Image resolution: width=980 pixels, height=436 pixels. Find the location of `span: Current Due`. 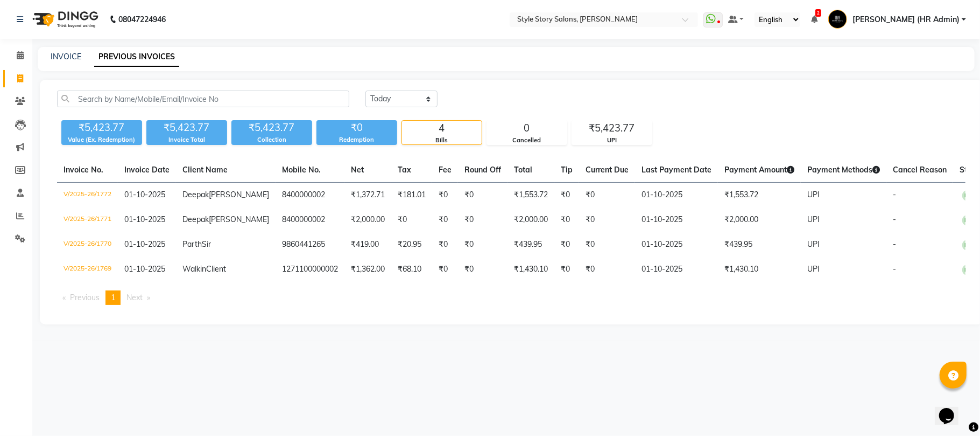

span: Current Due is located at coordinates (607, 170).